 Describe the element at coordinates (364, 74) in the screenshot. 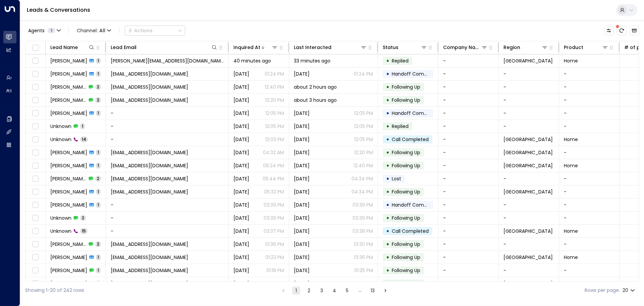

I see `p: 01:24 PM` at that location.